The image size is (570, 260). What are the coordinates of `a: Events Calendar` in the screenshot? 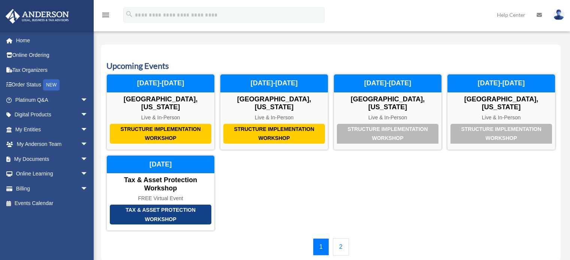 It's located at (50, 204).